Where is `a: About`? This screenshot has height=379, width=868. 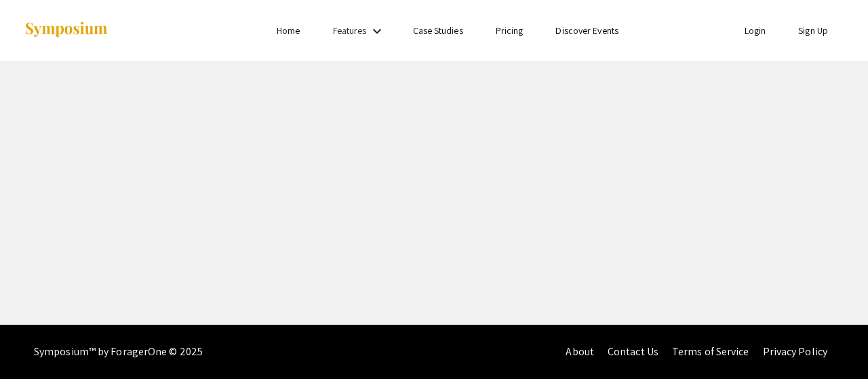 a: About is located at coordinates (580, 352).